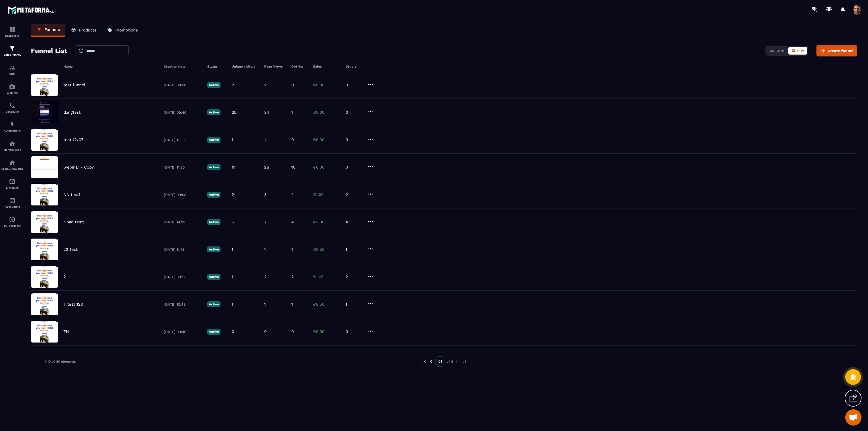 This screenshot has height=431, width=868. What do you see at coordinates (327, 194) in the screenshot?
I see `p: €1.00` at bounding box center [327, 194].